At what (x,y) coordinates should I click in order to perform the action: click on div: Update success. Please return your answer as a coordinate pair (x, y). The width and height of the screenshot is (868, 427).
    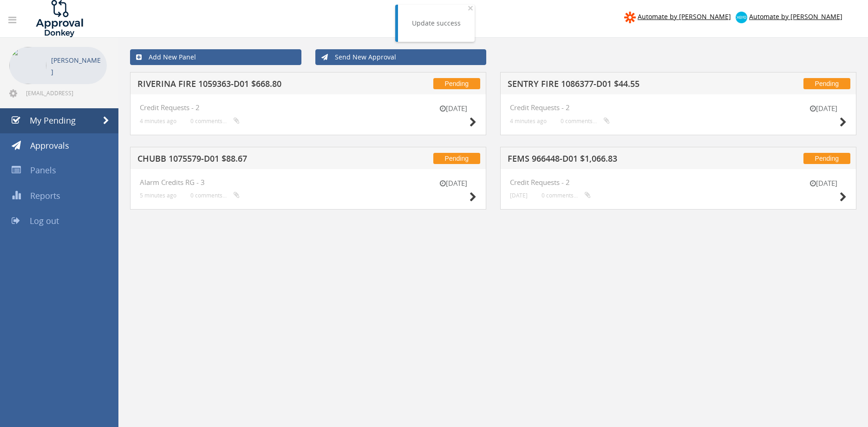
    Looking at the image, I should click on (436, 23).